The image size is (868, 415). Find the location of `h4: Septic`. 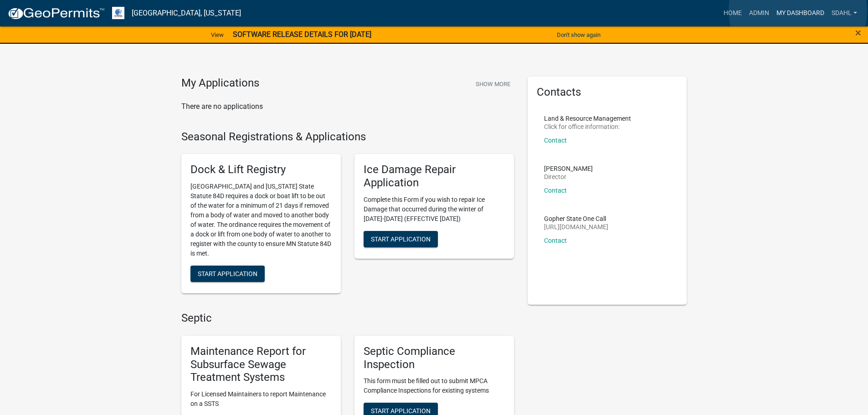

h4: Septic is located at coordinates (348, 319).